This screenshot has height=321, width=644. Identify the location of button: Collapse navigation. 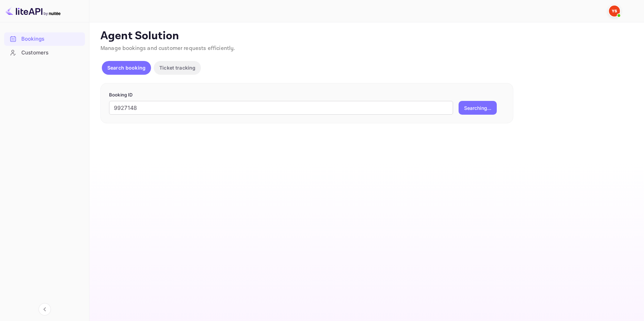
(45, 309).